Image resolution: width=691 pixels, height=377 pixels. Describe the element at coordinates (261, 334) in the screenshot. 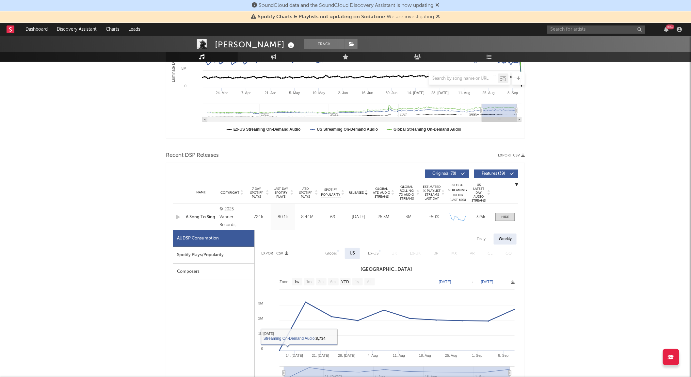

I see `text: 1M` at that location.